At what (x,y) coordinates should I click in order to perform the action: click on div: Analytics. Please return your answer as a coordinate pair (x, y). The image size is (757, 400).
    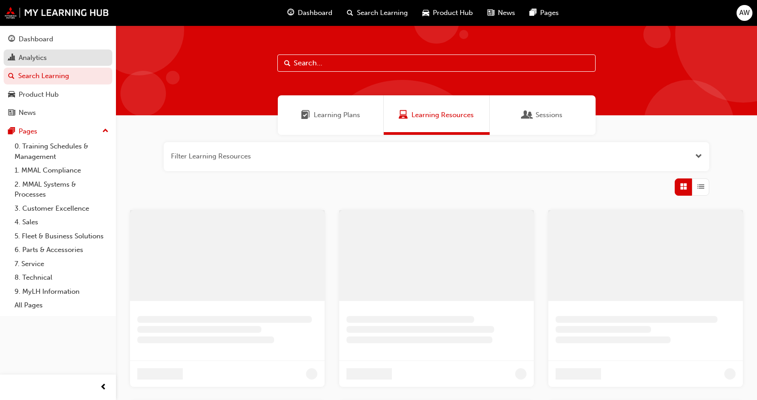
    Looking at the image, I should click on (33, 58).